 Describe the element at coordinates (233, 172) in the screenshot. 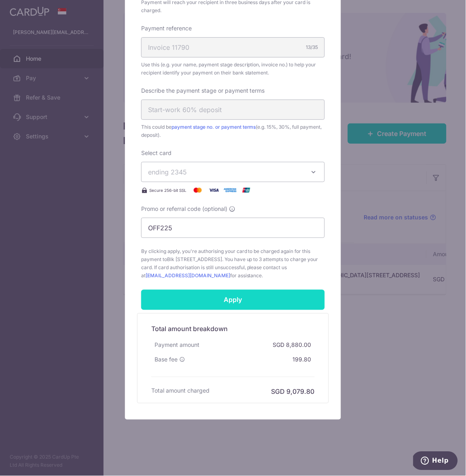

I see `button: ending 2345` at that location.